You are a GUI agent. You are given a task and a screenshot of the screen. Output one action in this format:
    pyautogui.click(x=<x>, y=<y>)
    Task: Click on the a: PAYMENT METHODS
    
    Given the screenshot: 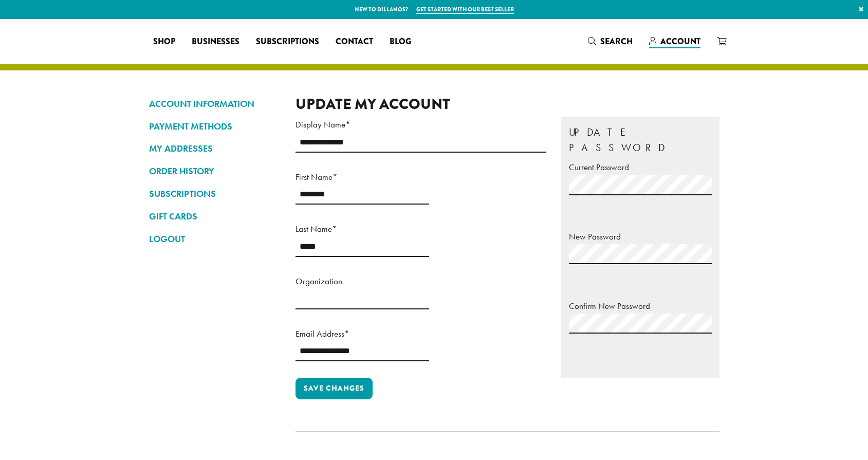 What is the action you would take?
    pyautogui.click(x=214, y=126)
    